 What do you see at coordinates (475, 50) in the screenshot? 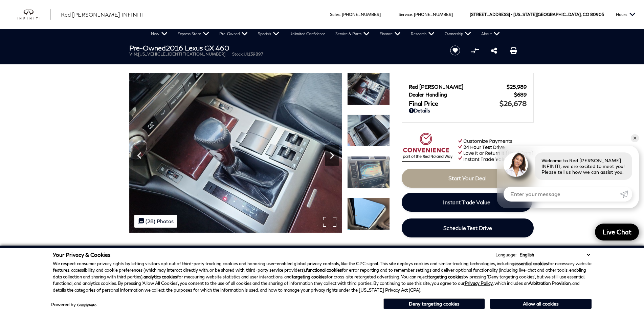
I see `button: Compare Vehicle` at bounding box center [475, 50].